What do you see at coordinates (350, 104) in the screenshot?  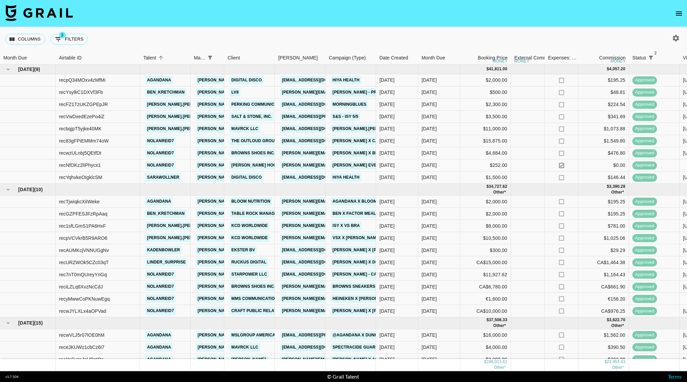 I see `a: MorningBlues` at bounding box center [350, 104].